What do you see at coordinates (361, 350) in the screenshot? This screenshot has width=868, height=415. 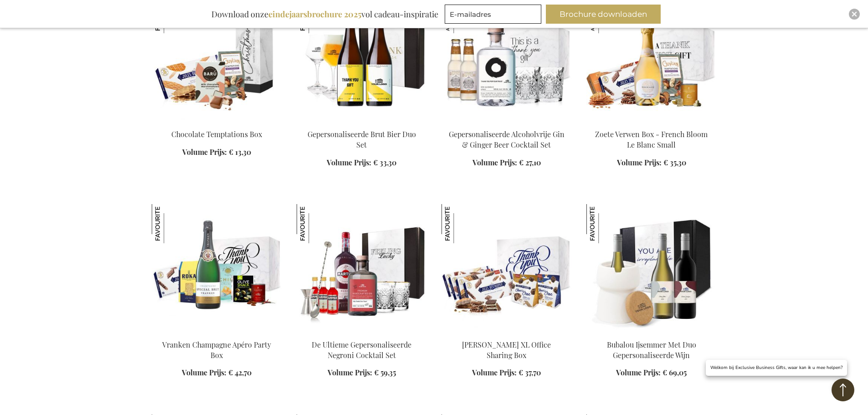 I see `a: De Ultieme Gepersonaliseerde Negroni Cocktail Set` at bounding box center [361, 350].